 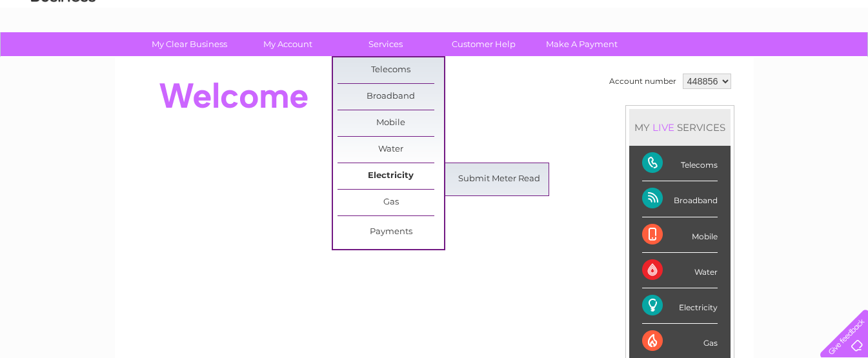 I want to click on a: Gas, so click(x=390, y=203).